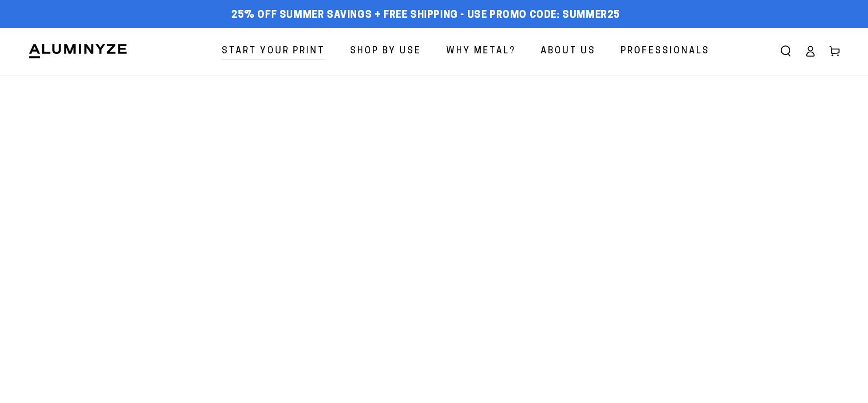  What do you see at coordinates (480, 51) in the screenshot?
I see `span: Why Metal?` at bounding box center [480, 51].